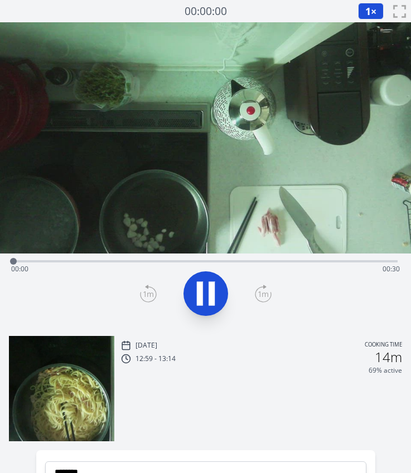  What do you see at coordinates (371, 11) in the screenshot?
I see `button: 1×` at bounding box center [371, 11].